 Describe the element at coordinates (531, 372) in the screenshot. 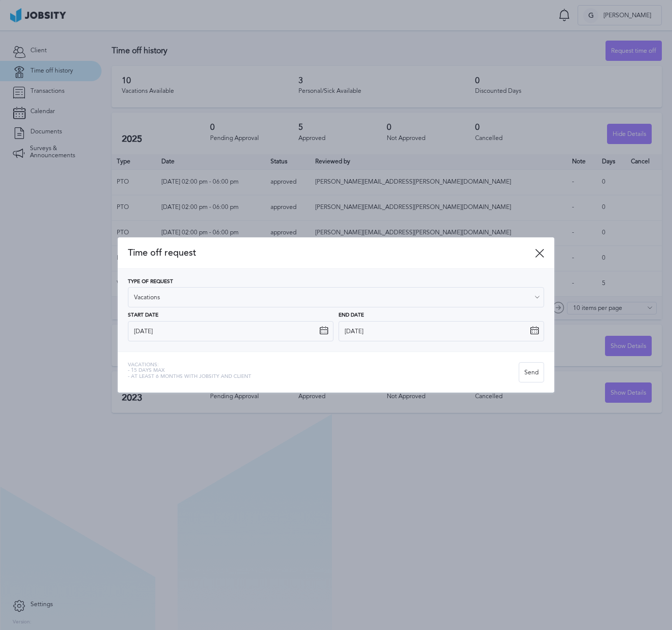

I see `button: Send` at that location.